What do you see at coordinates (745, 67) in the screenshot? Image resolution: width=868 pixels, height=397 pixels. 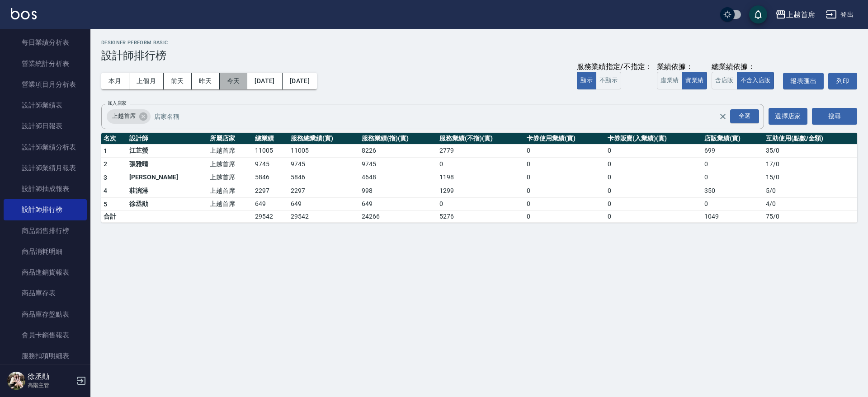 I see `div: 總業績依據：` at bounding box center [745, 67].